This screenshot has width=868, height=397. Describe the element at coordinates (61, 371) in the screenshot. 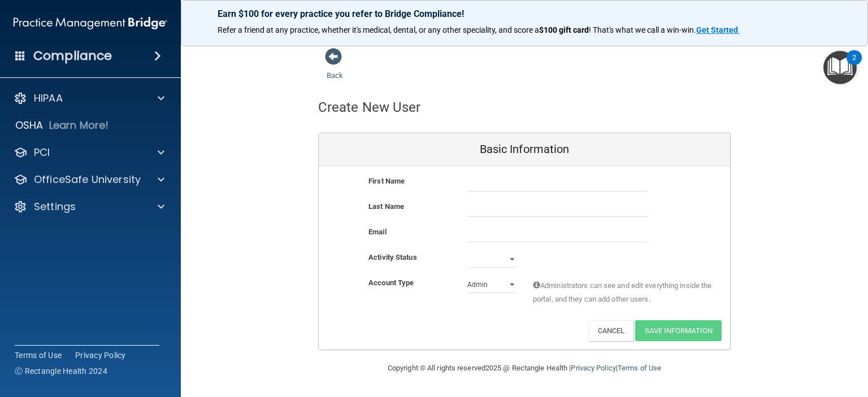

I see `span: Ⓒ Rectangle Health 2024` at that location.